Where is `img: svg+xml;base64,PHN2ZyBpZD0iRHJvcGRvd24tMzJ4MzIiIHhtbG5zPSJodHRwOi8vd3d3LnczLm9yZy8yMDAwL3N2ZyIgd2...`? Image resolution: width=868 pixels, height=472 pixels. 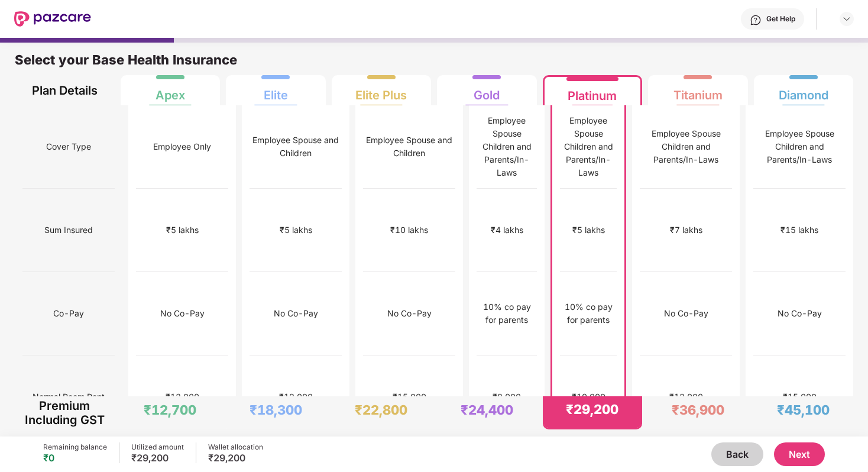
img: svg+xml;base64,PHN2ZyBpZD0iRHJvcGRvd24tMzJ4MzIiIHhtbG5zPSJodHRwOi8vd3d3LnczLm9yZy8yMDAwL3N2ZyIgd2... is located at coordinates (847, 19).